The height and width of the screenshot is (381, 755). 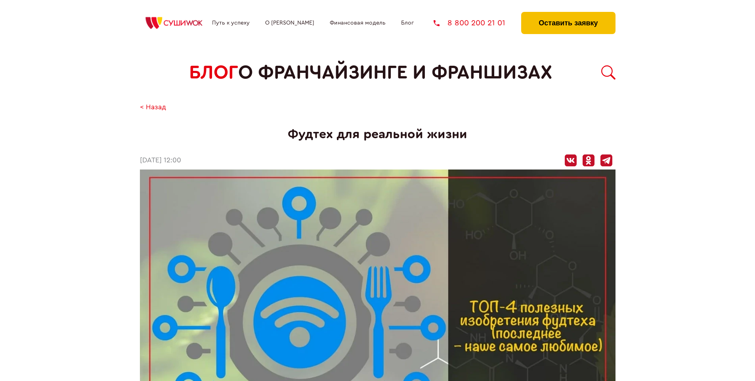 What do you see at coordinates (476, 23) in the screenshot?
I see `span: 8 800 200 21 01` at bounding box center [476, 23].